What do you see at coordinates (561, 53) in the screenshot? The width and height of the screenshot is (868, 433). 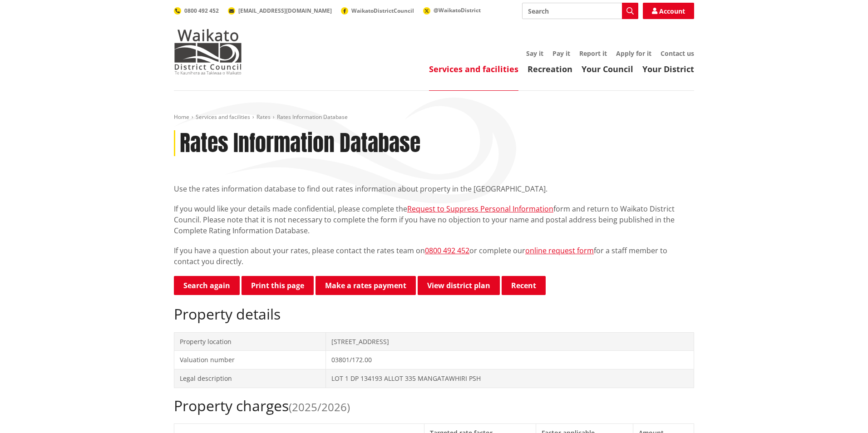 I see `a: Pay it` at bounding box center [561, 53].